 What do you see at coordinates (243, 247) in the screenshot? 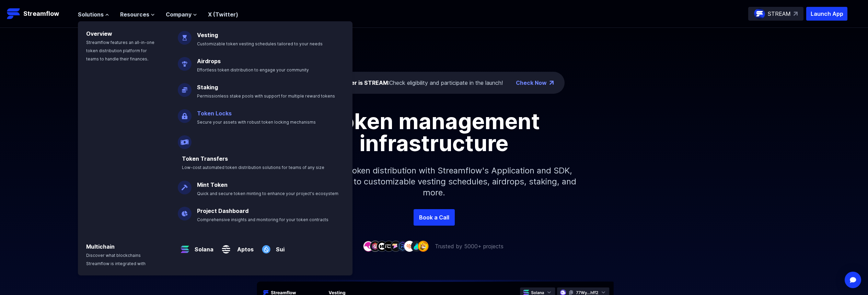
I see `a: Aptos` at bounding box center [243, 247].